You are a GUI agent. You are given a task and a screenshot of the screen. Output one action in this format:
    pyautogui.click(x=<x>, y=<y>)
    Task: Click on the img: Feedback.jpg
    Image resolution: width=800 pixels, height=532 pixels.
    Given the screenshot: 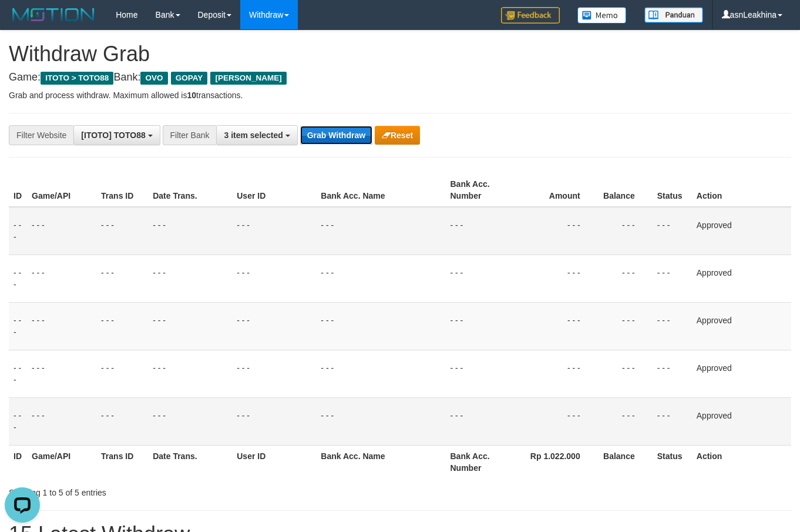 What is the action you would take?
    pyautogui.click(x=530, y=15)
    